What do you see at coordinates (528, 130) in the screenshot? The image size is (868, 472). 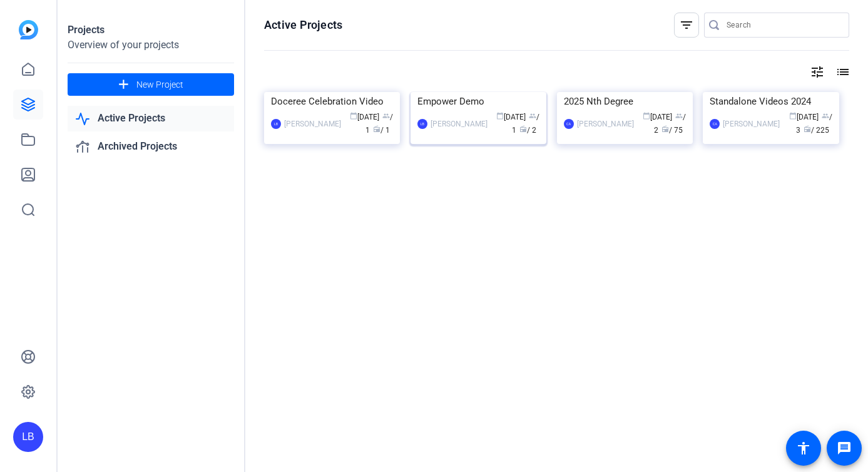 I see `span: / 2` at bounding box center [528, 130].